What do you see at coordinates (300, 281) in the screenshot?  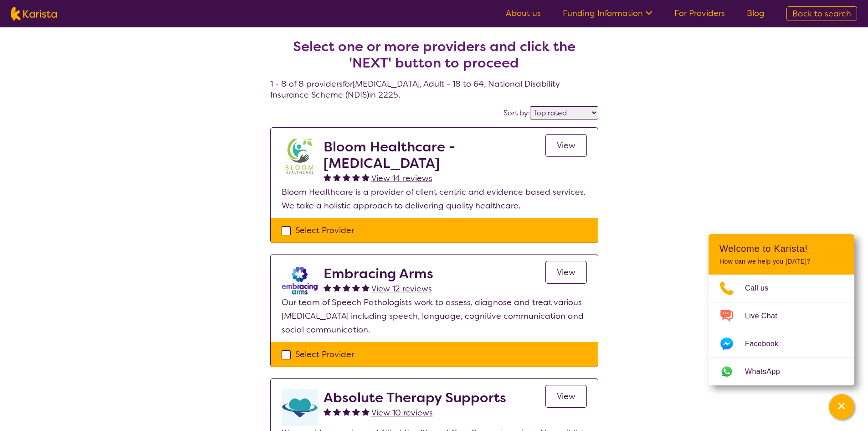 I see `img: b2ynudwipxu3dxoxxouh.jpg` at bounding box center [300, 281].